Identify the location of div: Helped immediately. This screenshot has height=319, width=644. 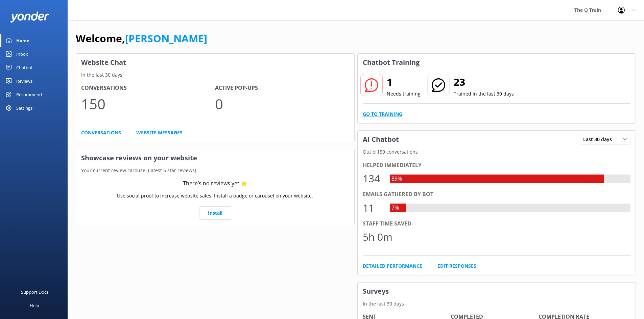
(497, 165).